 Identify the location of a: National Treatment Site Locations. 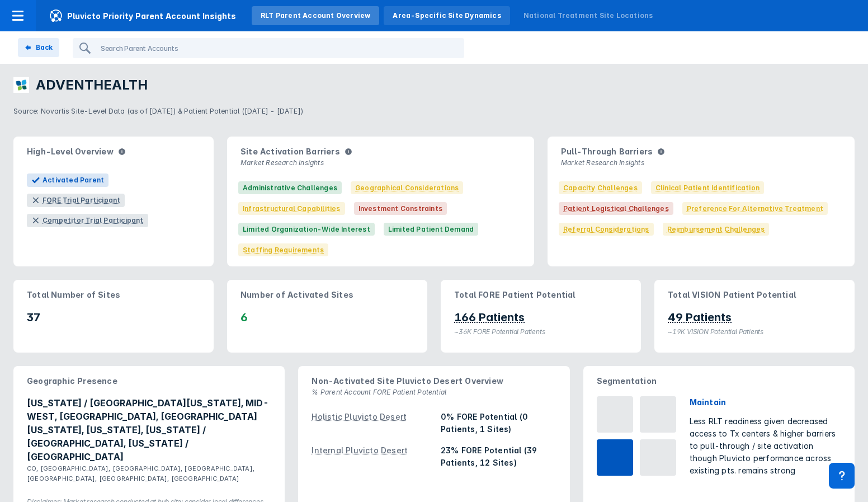
(588, 16).